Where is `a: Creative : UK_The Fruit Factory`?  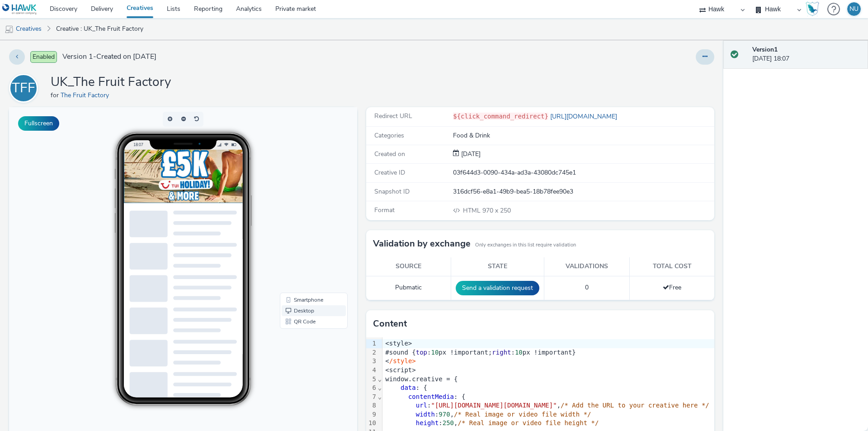
a: Creative : UK_The Fruit Factory is located at coordinates (99, 29).